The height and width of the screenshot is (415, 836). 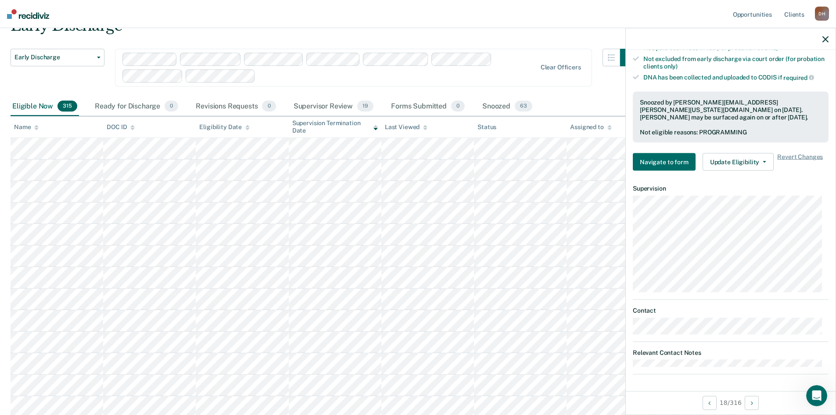 What do you see at coordinates (799, 77) in the screenshot?
I see `span: required` at bounding box center [799, 77].